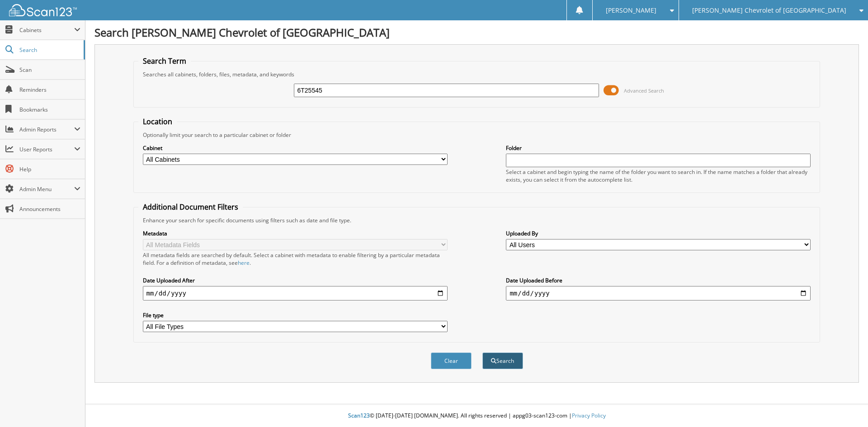  I want to click on span: Bookmarks, so click(50, 110).